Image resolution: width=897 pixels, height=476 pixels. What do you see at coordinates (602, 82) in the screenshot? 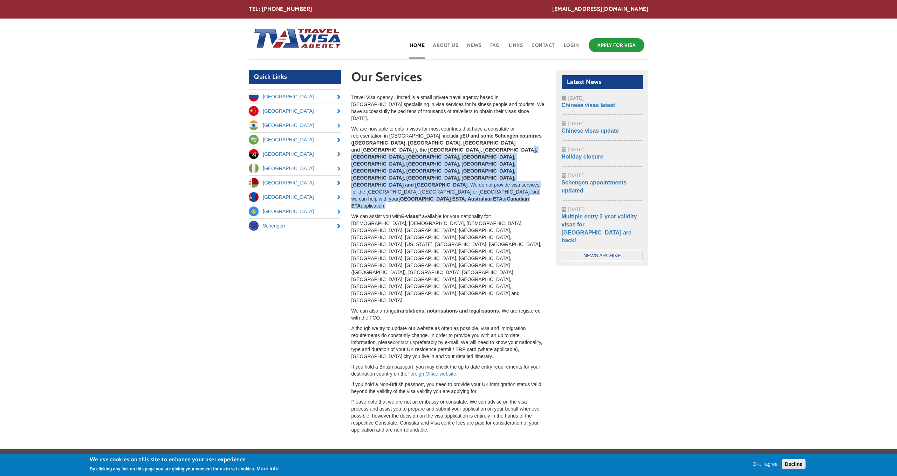
I see `h2: Latest News` at bounding box center [602, 82].